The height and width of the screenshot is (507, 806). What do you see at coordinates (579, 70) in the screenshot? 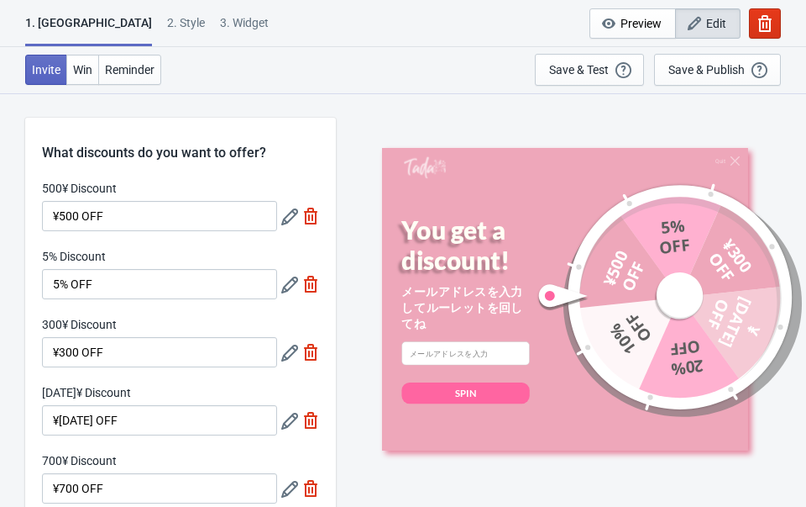
I see `div: Save & Test` at bounding box center [579, 70].